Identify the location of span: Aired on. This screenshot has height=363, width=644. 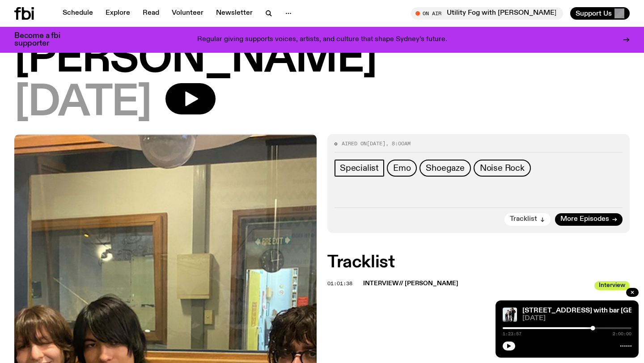
(354, 143).